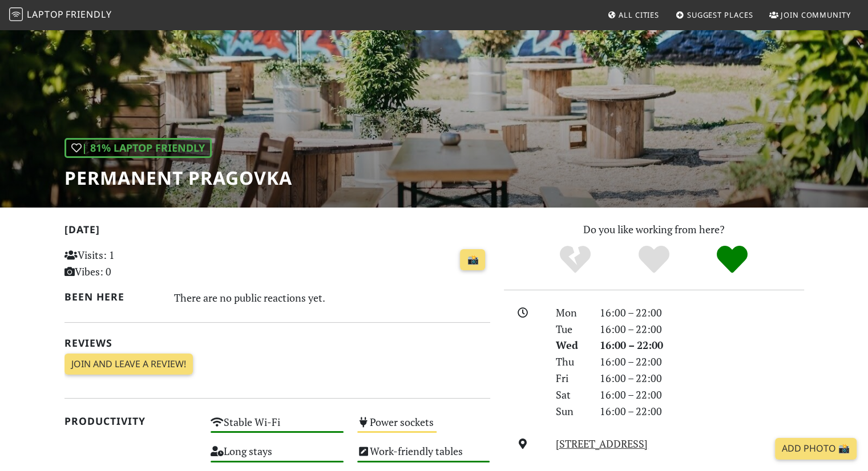 This screenshot has width=868, height=471. I want to click on span: Friendly, so click(89, 14).